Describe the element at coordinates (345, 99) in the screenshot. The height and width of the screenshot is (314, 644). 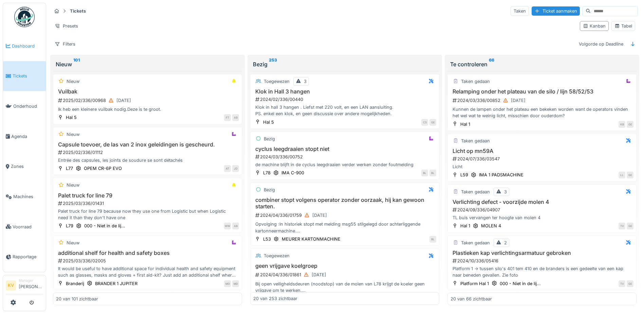
I see `div: 2024/02/336/00440` at that location.